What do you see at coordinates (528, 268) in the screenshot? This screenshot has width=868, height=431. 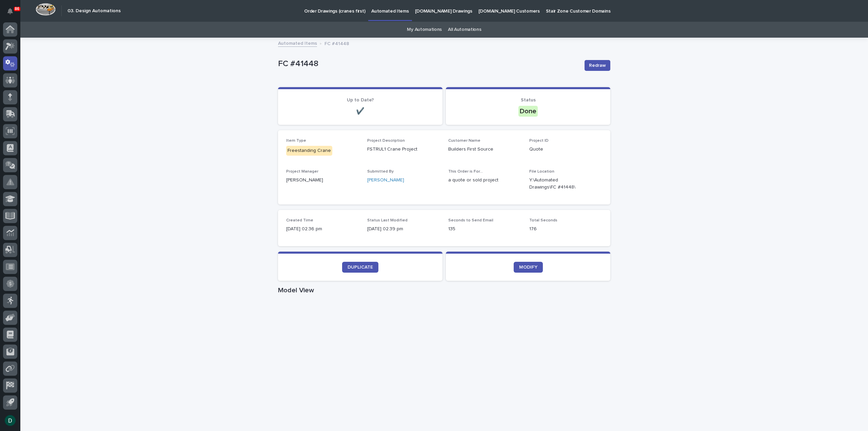 I see `a: MODIFY` at bounding box center [528, 268].